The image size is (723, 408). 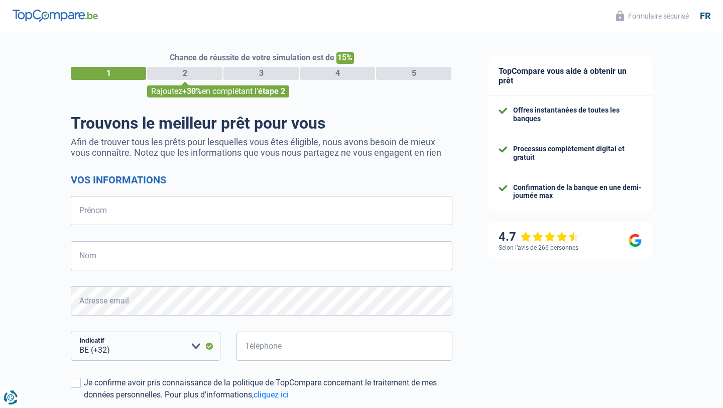 What do you see at coordinates (268, 388) in the screenshot?
I see `div: Je confirme avoir pris connaissance de la politique de TopCompare concernant le traitement de mes...` at bounding box center [268, 388].